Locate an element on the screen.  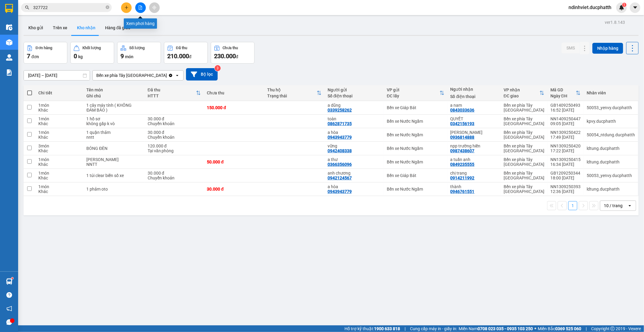
strong: 1900 633 818 is located at coordinates (387, 329).